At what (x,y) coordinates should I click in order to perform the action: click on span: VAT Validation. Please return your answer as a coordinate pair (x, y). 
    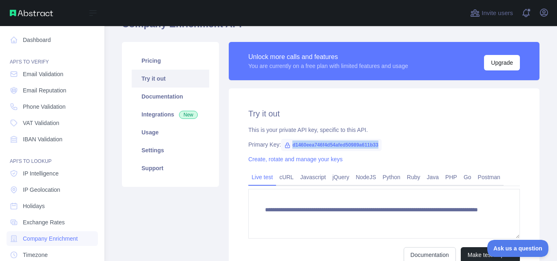
    Looking at the image, I should click on (41, 123).